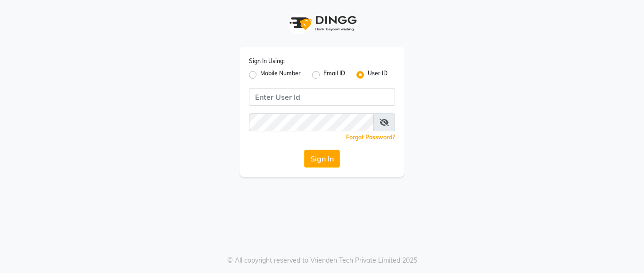 The height and width of the screenshot is (273, 644). What do you see at coordinates (280, 75) in the screenshot?
I see `label: Mobile Number` at bounding box center [280, 75].